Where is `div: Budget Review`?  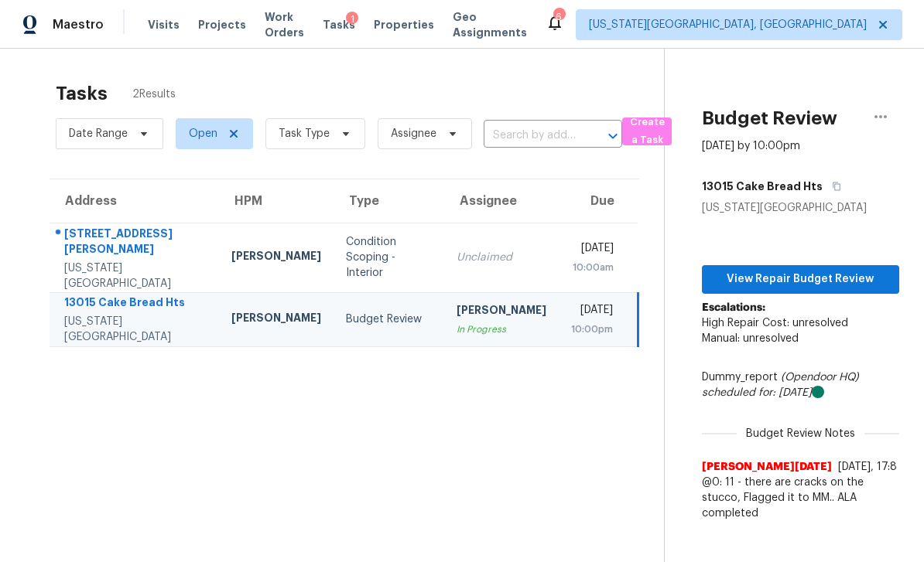 div: Budget Review is located at coordinates (389, 319).